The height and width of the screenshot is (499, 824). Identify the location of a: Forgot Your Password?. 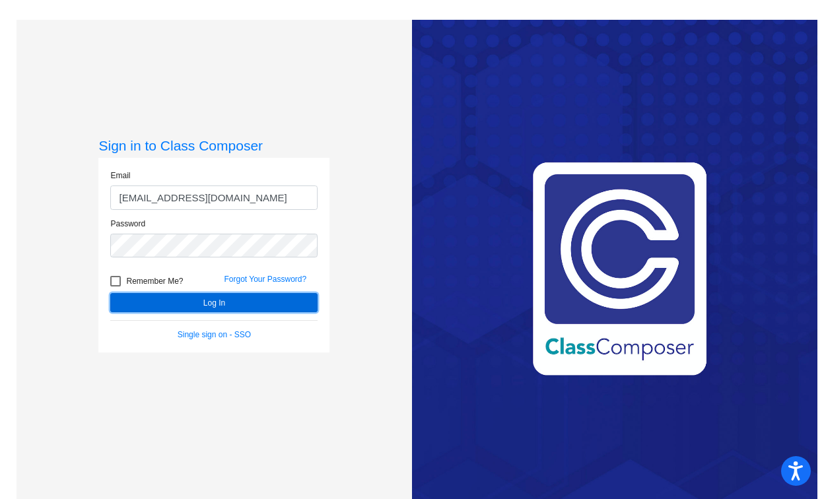
(265, 279).